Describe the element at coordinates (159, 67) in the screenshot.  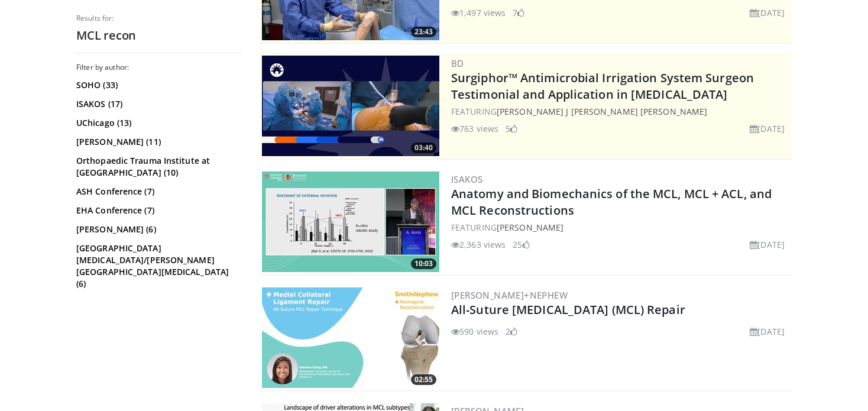
I see `h3: Filter by author:` at that location.